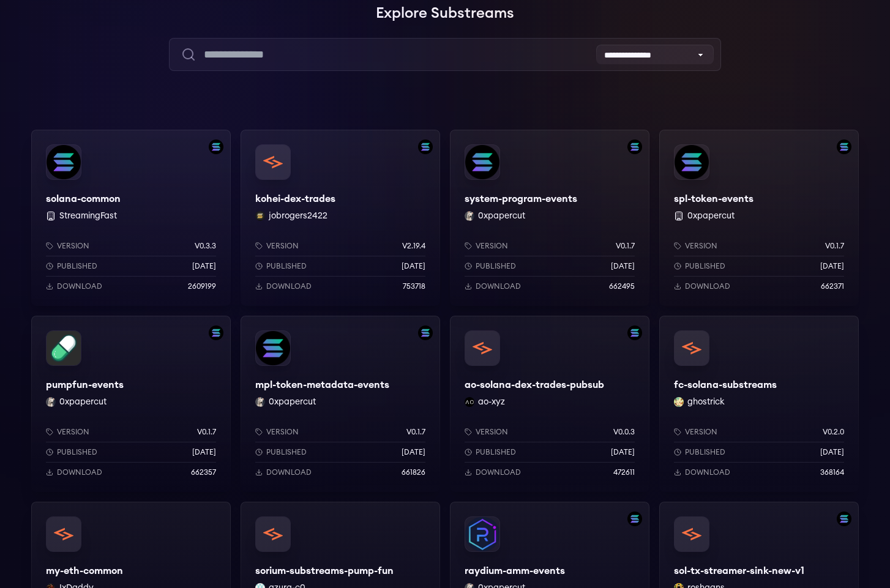 The width and height of the screenshot is (890, 588). Describe the element at coordinates (88, 216) in the screenshot. I see `button: StreamingFast` at that location.